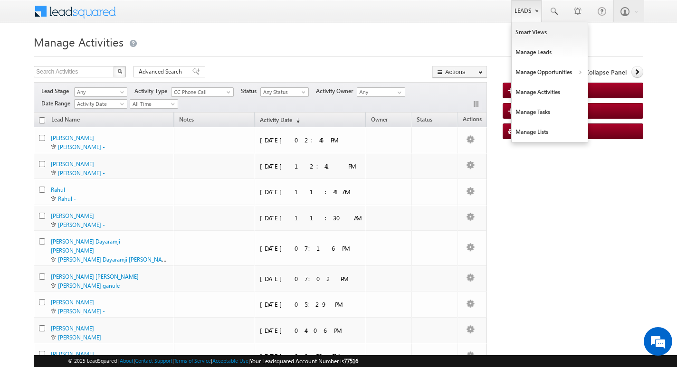  Describe the element at coordinates (42, 120) in the screenshot. I see `input: Check all records` at that location.